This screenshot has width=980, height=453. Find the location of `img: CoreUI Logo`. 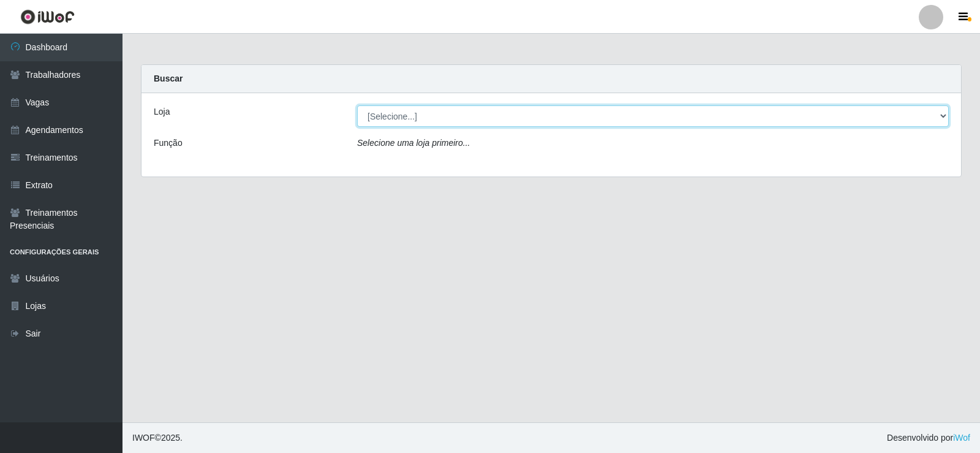

img: CoreUI Logo is located at coordinates (47, 16).